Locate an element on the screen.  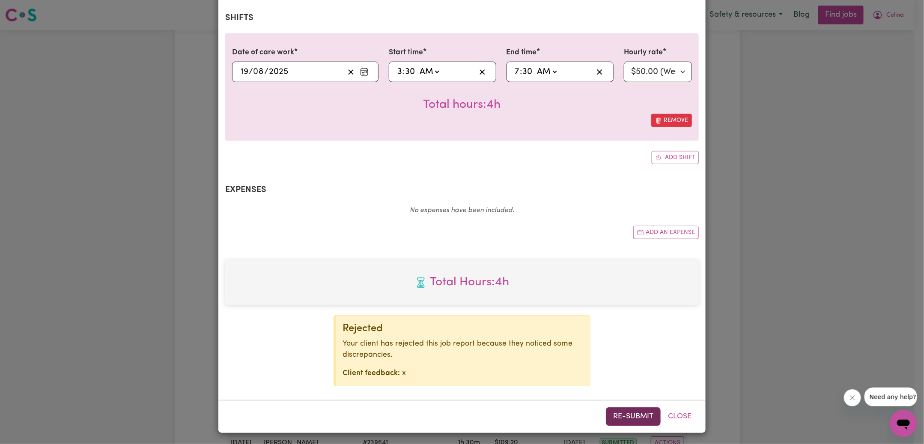
span: Need any help? is located at coordinates (28, 9).